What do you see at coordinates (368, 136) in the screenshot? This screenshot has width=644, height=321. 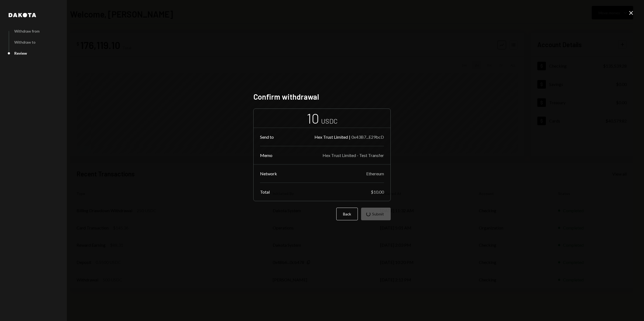 I see `div: 0x43B7...E29bcD` at bounding box center [368, 136].